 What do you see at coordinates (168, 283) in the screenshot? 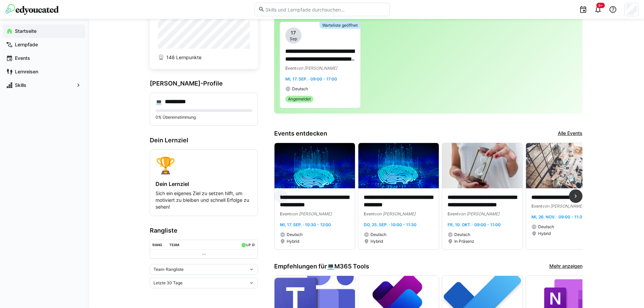
I see `span: Letzte 30 Tage` at bounding box center [168, 283].